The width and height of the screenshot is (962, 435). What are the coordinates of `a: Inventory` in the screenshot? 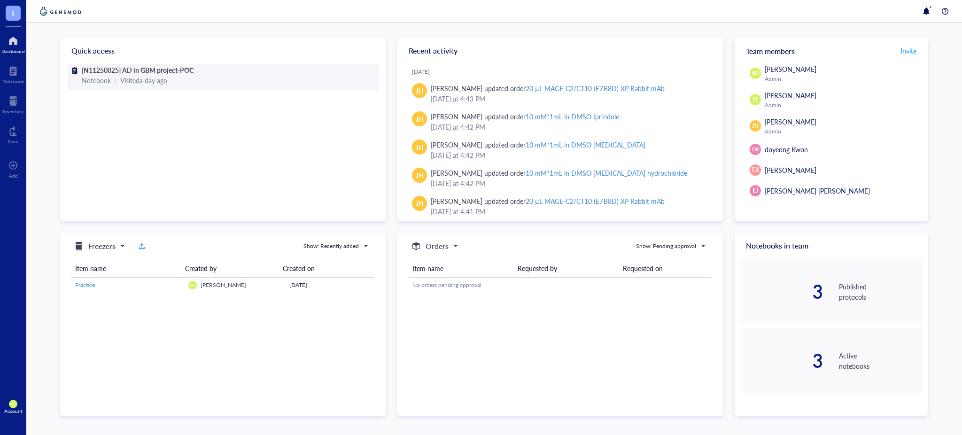 It's located at (13, 104).